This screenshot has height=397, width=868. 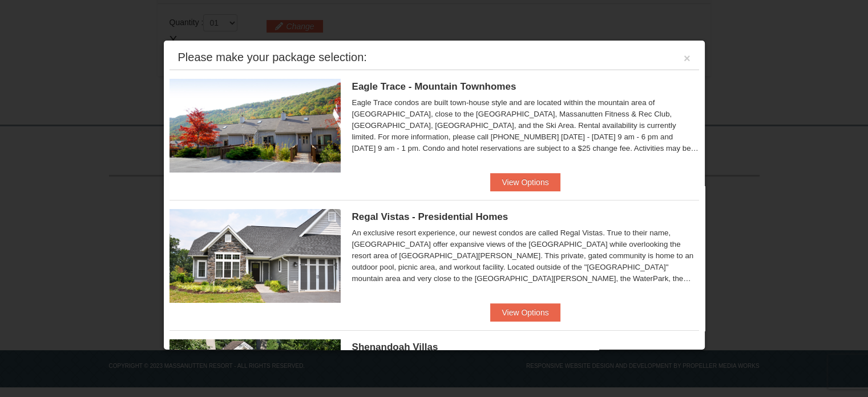 What do you see at coordinates (435, 86) in the screenshot?
I see `span: Eagle Trace - Mountain Townhomes` at bounding box center [435, 86].